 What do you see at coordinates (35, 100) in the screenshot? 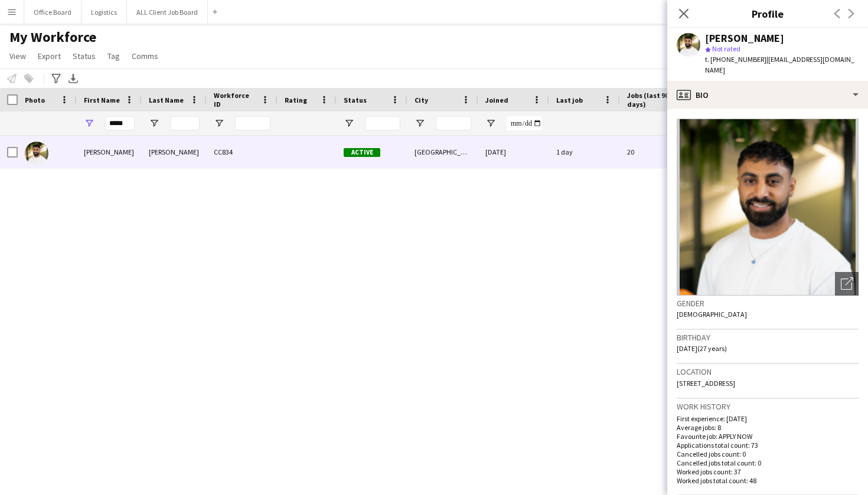
I see `span: Photo` at bounding box center [35, 100].